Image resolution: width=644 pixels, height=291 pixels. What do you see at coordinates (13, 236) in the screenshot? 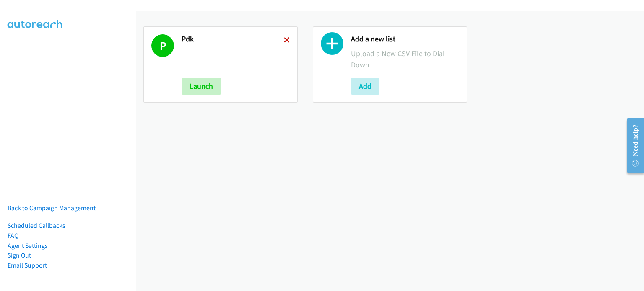
I see `a: FAQ` at bounding box center [13, 236].